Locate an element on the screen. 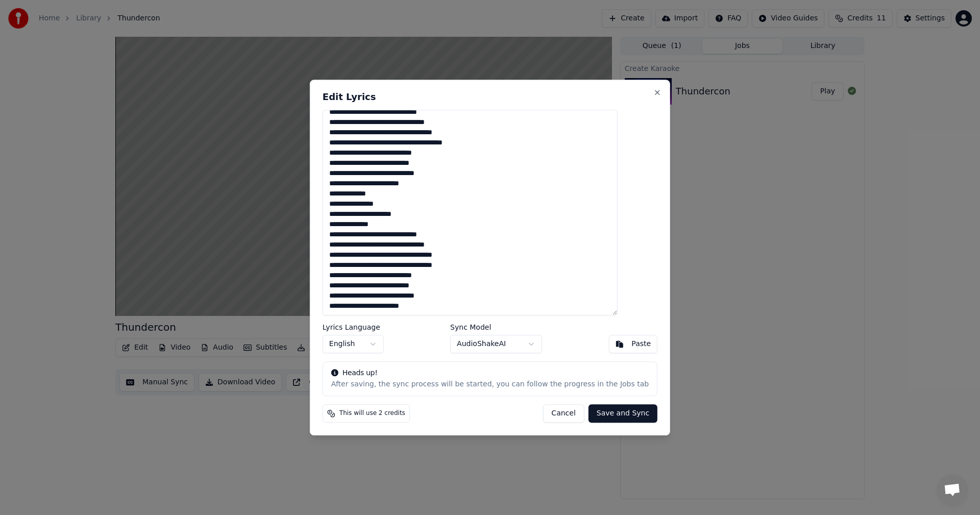 The image size is (980, 515). label: Sync Model is located at coordinates (496, 327).